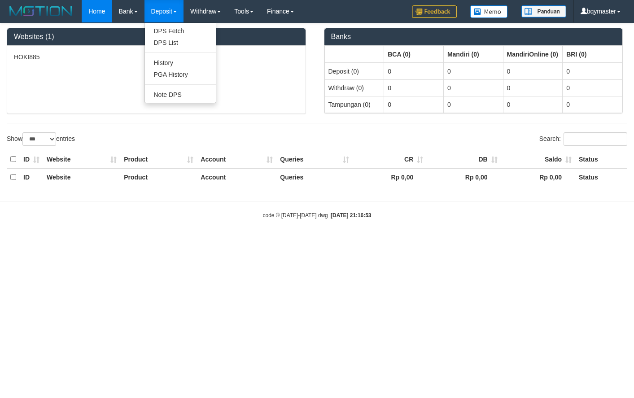 The height and width of the screenshot is (398, 634). Describe the element at coordinates (354, 71) in the screenshot. I see `td: Deposit (0)` at that location.